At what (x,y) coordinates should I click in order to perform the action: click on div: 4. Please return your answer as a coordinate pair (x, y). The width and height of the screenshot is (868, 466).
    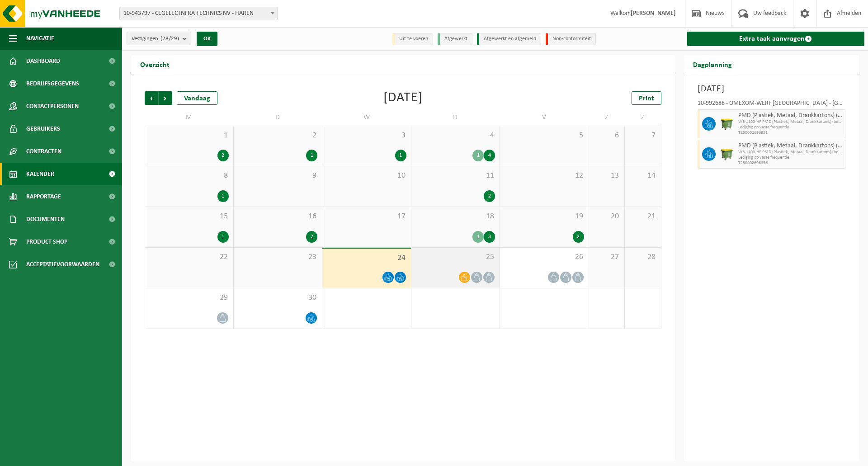
    Looking at the image, I should click on (489, 156).